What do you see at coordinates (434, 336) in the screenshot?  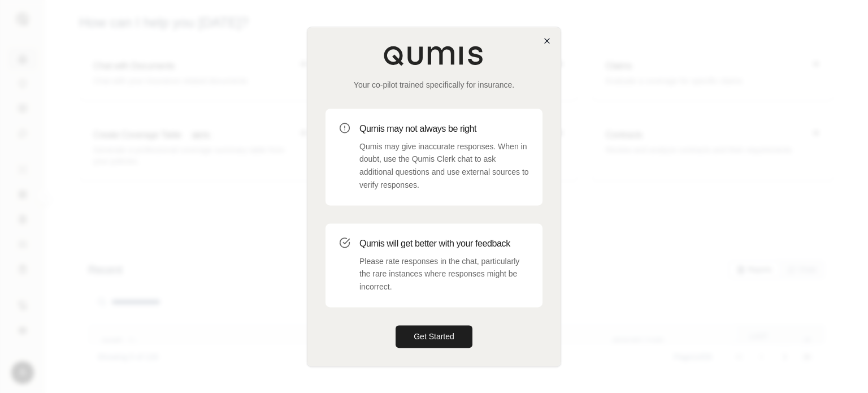 I see `button: Get Started` at bounding box center [434, 336].